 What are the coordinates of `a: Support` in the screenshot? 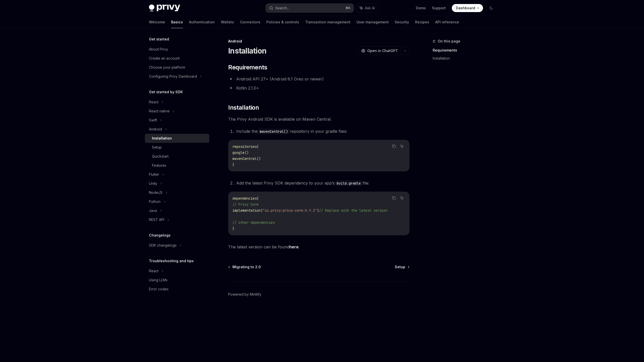 It's located at (439, 8).